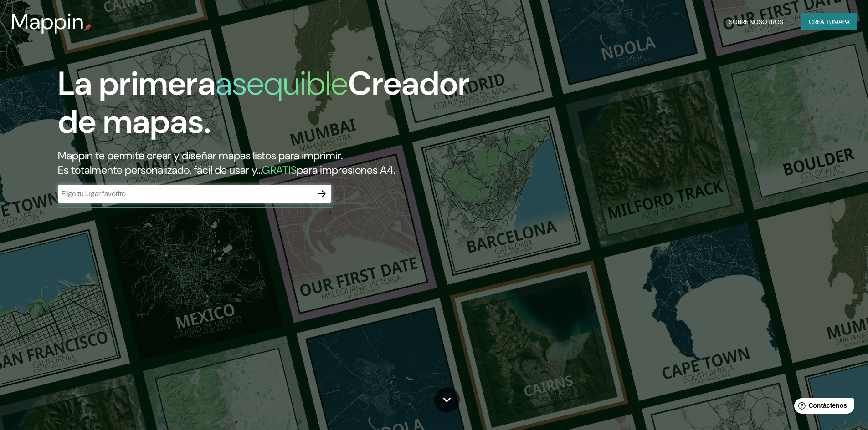 This screenshot has height=430, width=868. I want to click on font: Mappin te permite crear y diseñar mapas listos para imprimir., so click(200, 155).